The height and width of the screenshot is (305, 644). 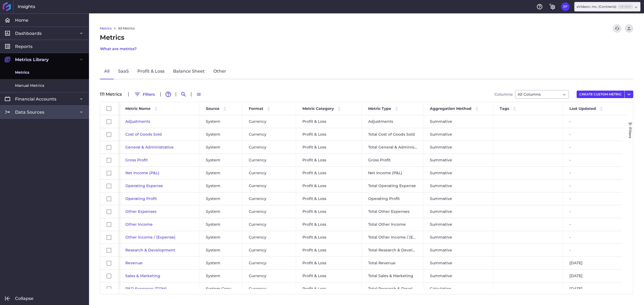 I want to click on a: Operating Expense, so click(x=144, y=186).